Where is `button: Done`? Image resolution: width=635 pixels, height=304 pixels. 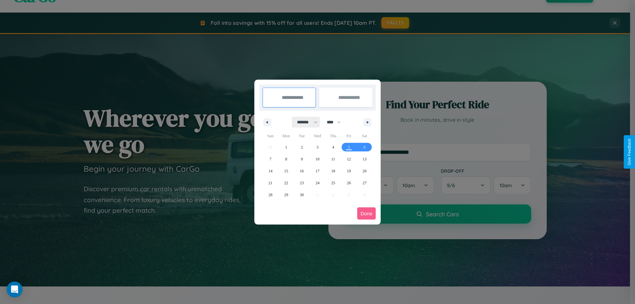 button: Done is located at coordinates (367, 213).